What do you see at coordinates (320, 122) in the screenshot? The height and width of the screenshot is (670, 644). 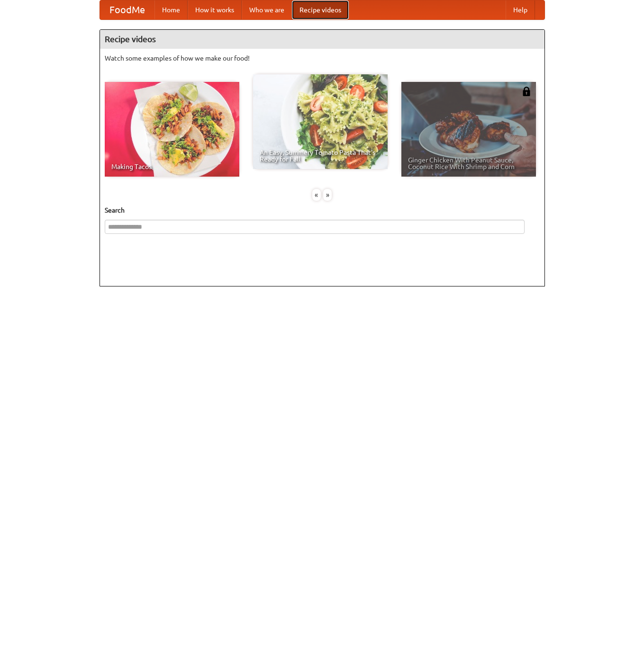 I see `a: An Easy, Summery Tomato Pasta That's Ready for Fall` at bounding box center [320, 122].